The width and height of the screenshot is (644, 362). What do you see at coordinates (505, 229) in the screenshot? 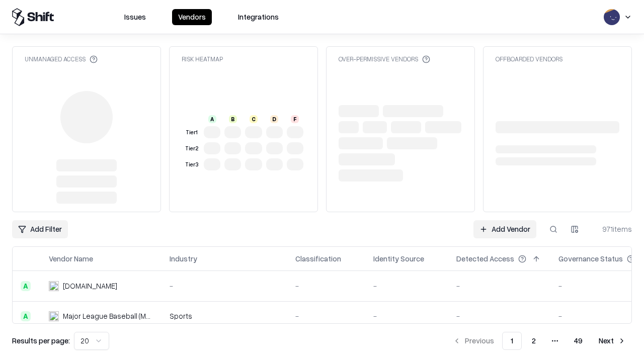
I see `a: Add Vendor` at bounding box center [505, 229].